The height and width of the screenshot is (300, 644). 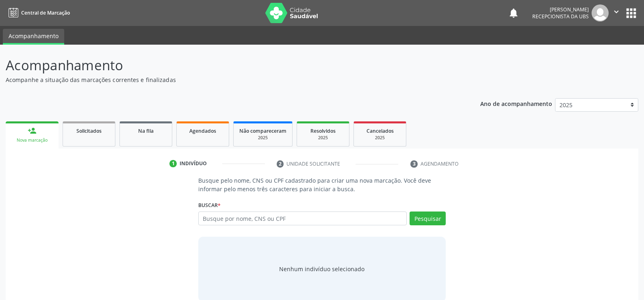 What do you see at coordinates (146, 131) in the screenshot?
I see `span: Na fila` at bounding box center [146, 131].